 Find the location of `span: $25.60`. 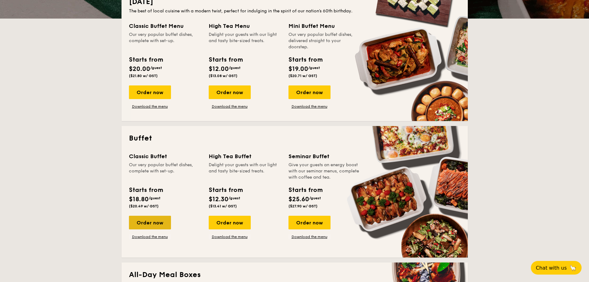

span: $25.60 is located at coordinates (299, 199).